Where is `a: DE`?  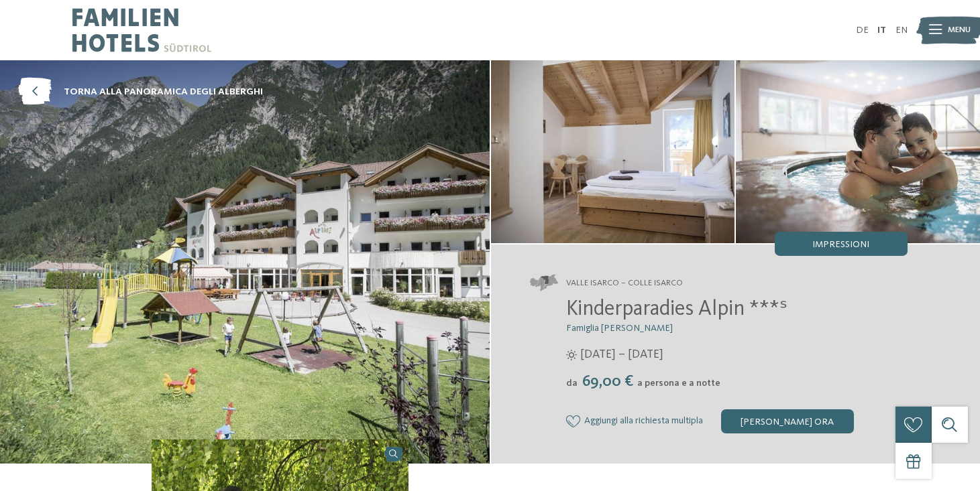
a: DE is located at coordinates (861, 30).